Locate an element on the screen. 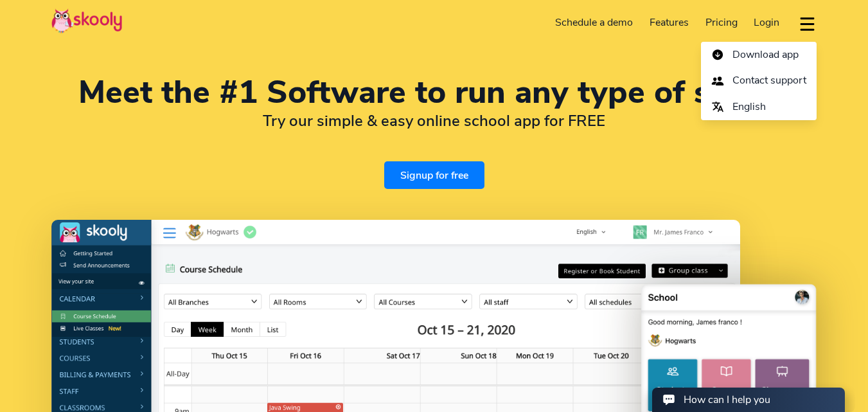  img: icon-arrow is located at coordinates (718, 54).